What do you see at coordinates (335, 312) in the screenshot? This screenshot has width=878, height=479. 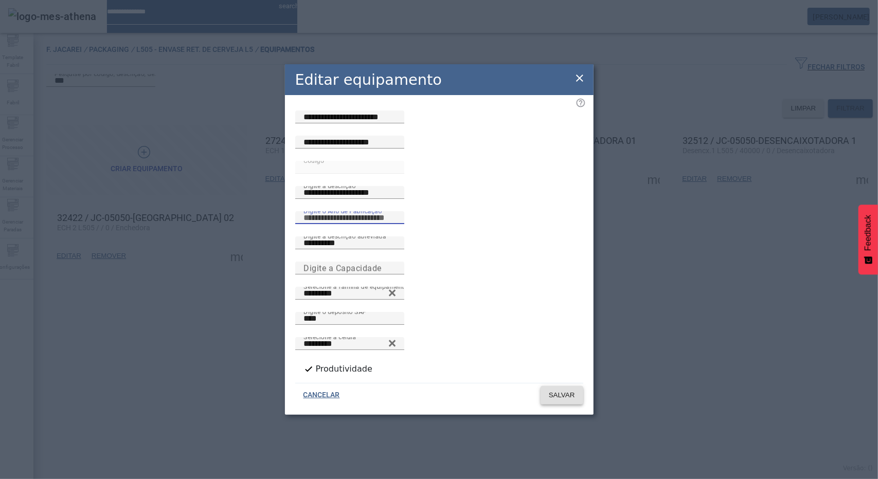 I see `mat-label: Digite o depósito SAP` at bounding box center [335, 312].